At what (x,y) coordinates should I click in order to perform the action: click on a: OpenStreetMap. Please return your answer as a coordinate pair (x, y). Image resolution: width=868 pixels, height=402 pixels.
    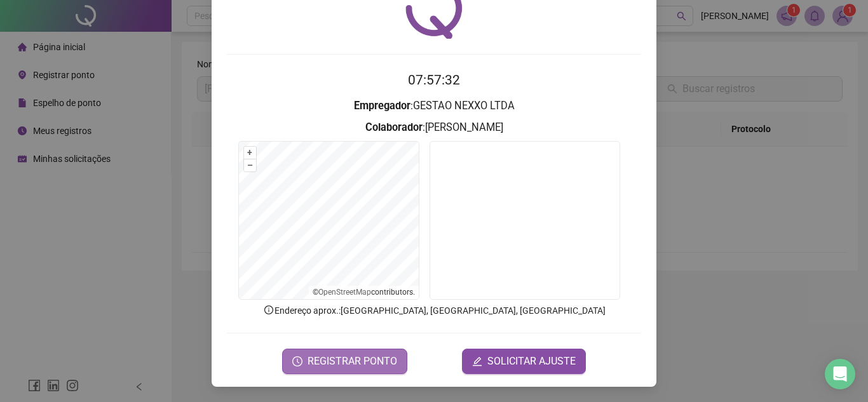
    Looking at the image, I should click on (344, 292).